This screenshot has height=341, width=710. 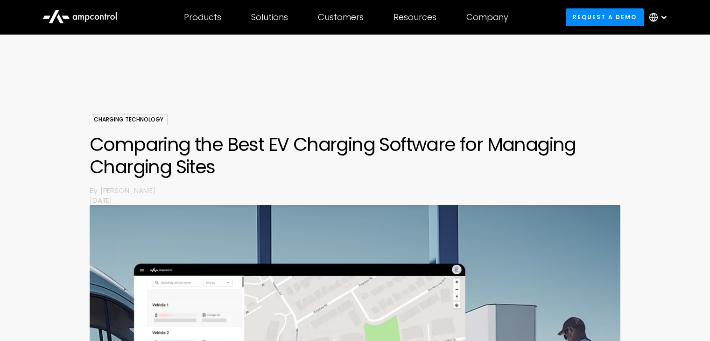 I want to click on div: Solutions, so click(x=269, y=17).